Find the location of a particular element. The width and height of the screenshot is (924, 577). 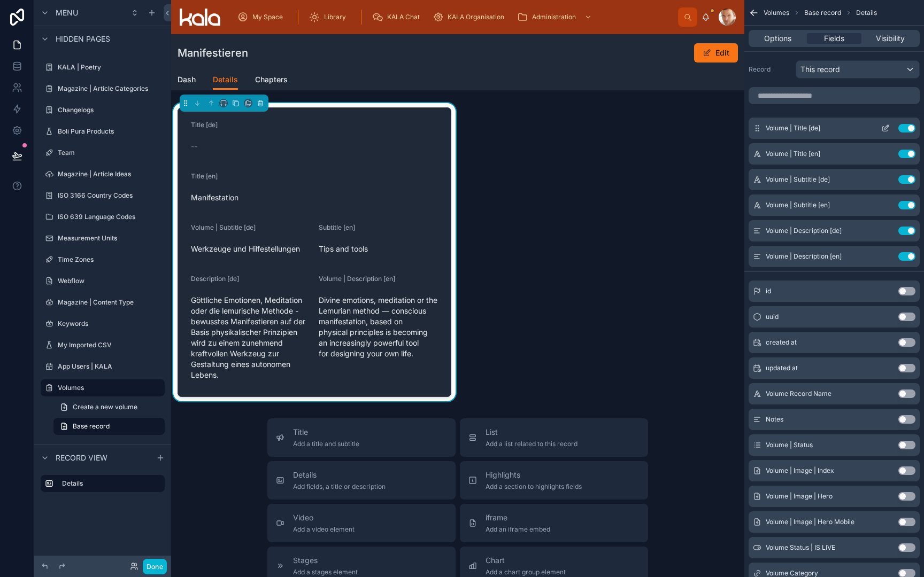

span: Volume Status | IS LIVE is located at coordinates (800, 548).